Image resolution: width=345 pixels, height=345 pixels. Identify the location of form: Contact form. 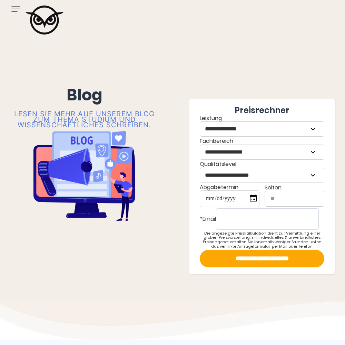
(262, 186).